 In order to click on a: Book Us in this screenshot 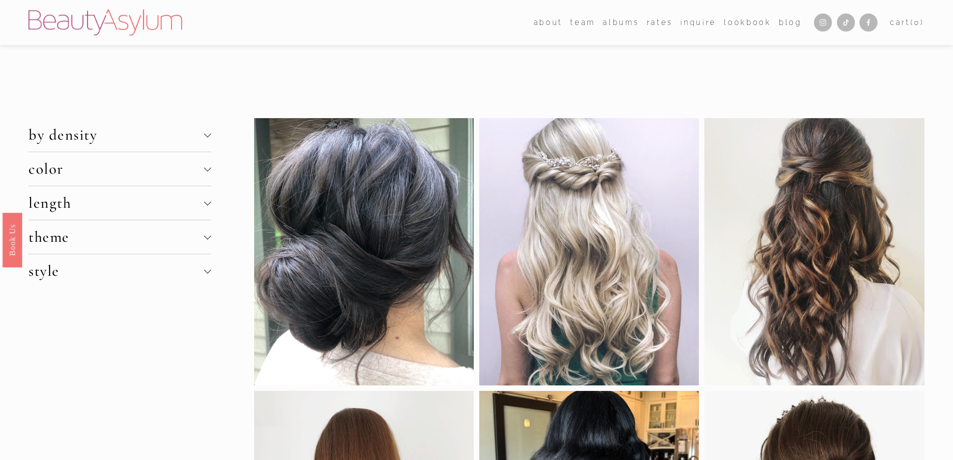, I will do `click(12, 239)`.